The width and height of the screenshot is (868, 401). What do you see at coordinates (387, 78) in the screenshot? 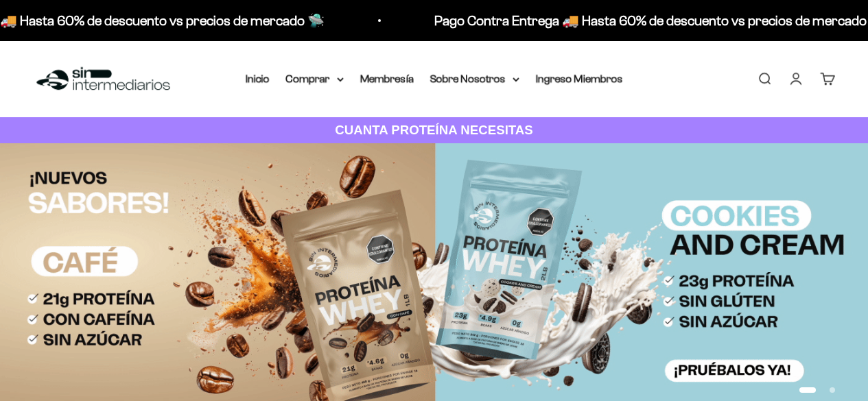
I see `a: Membresía` at bounding box center [387, 78].